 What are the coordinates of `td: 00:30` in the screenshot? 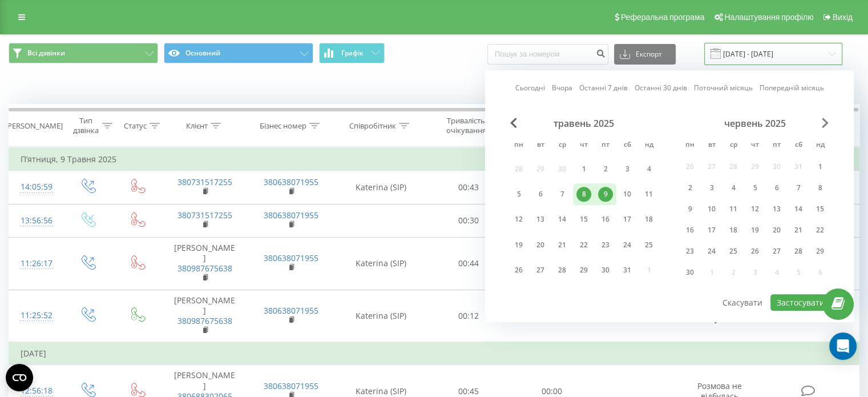 It's located at (469, 220).